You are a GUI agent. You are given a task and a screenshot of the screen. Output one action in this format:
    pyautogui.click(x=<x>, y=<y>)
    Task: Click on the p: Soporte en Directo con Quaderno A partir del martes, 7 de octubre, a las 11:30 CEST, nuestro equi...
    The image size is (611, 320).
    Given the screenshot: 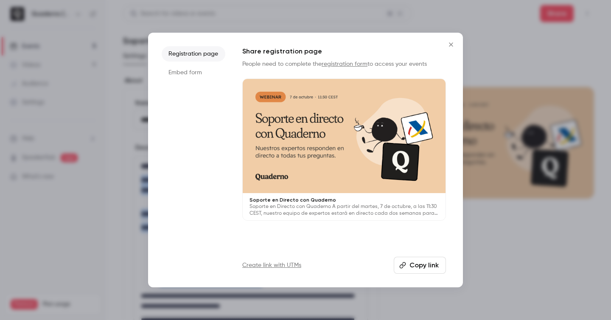 What is the action you would take?
    pyautogui.click(x=344, y=210)
    